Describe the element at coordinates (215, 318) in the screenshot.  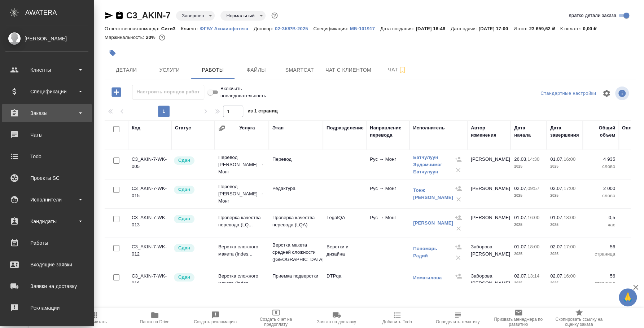
I see `button: Создать рекламацию` at that location.